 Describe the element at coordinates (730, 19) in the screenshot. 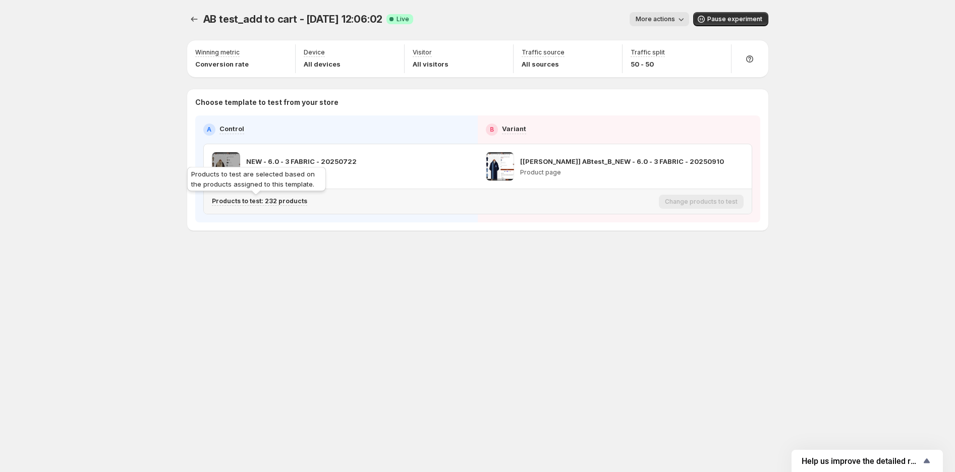

I see `button: Pause experiment` at that location.